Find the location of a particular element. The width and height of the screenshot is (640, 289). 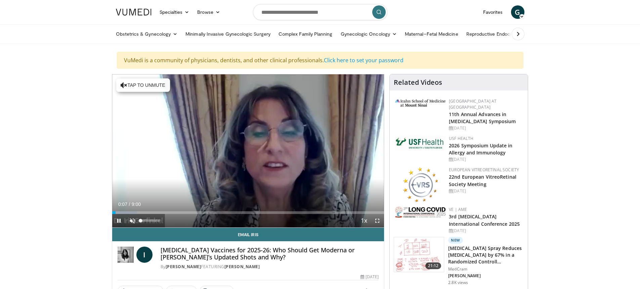

span: 21:12 is located at coordinates (434, 266).